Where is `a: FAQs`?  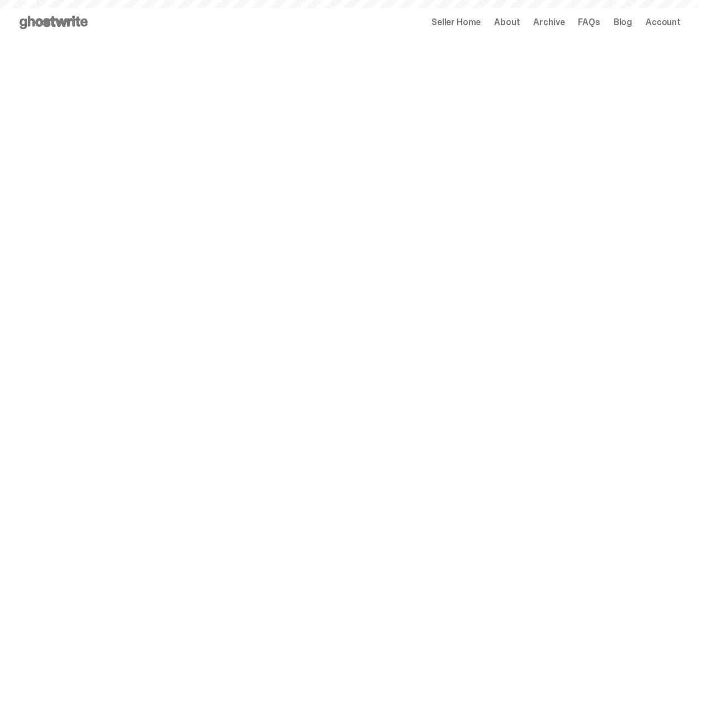 a: FAQs is located at coordinates (589, 22).